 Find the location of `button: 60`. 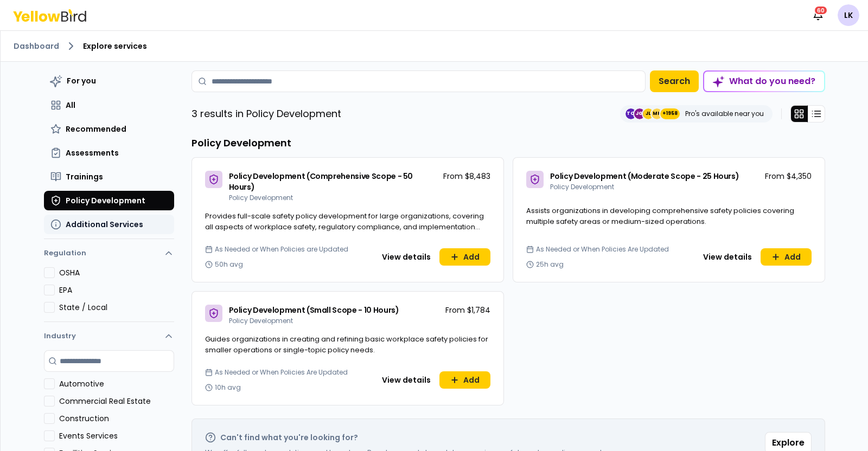

button: 60 is located at coordinates (818, 16).